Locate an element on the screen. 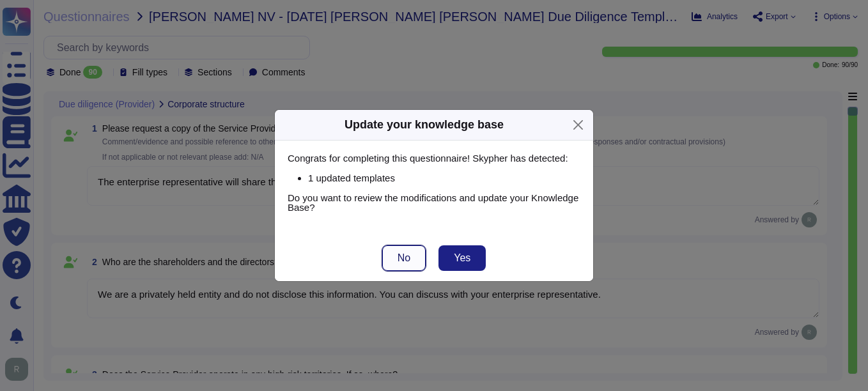  p: Do you want to review the modifications and update your Knowledge Base? is located at coordinates (434, 203).